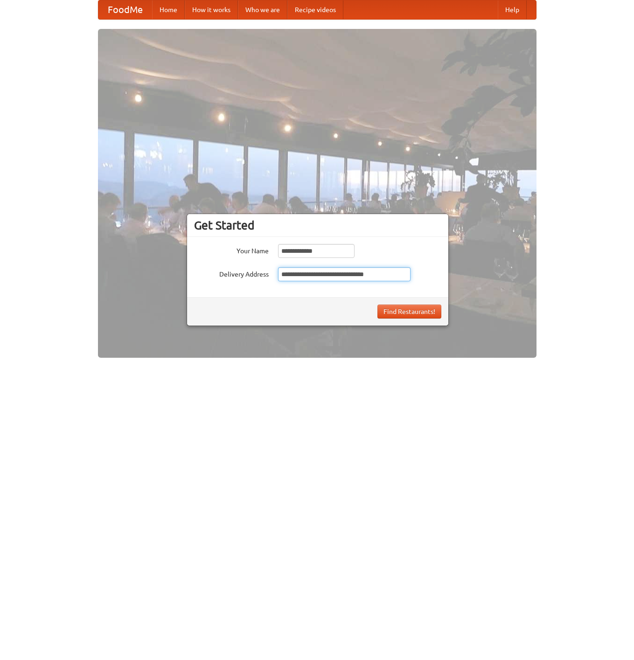  What do you see at coordinates (231, 273) in the screenshot?
I see `label: Delivery Address` at bounding box center [231, 273].